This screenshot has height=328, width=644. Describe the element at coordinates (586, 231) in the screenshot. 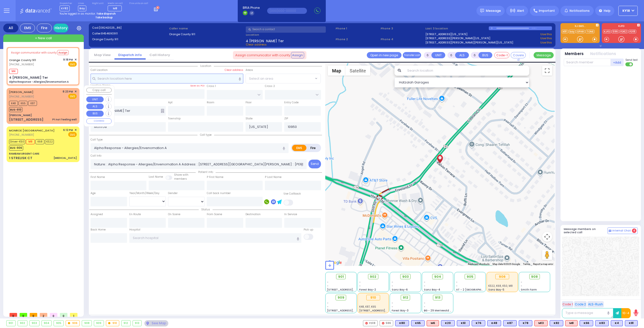

I see `h5: Message members on selected call` at that location.